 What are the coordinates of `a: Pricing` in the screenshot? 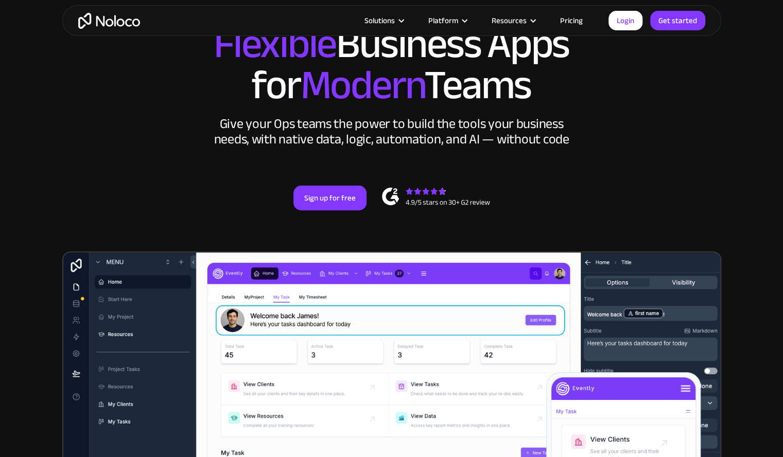 It's located at (571, 21).